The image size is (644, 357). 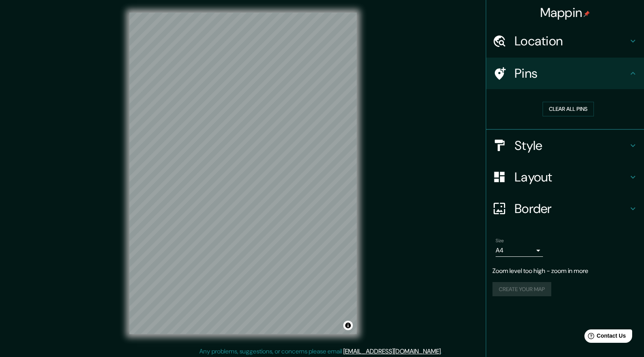 I want to click on h4: Style, so click(x=572, y=146).